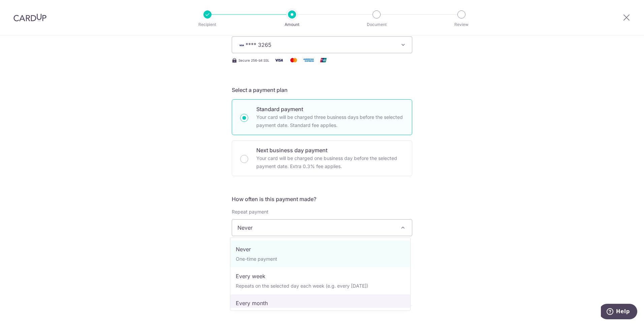 This screenshot has height=324, width=644. I want to click on p: Next business day payment, so click(330, 150).